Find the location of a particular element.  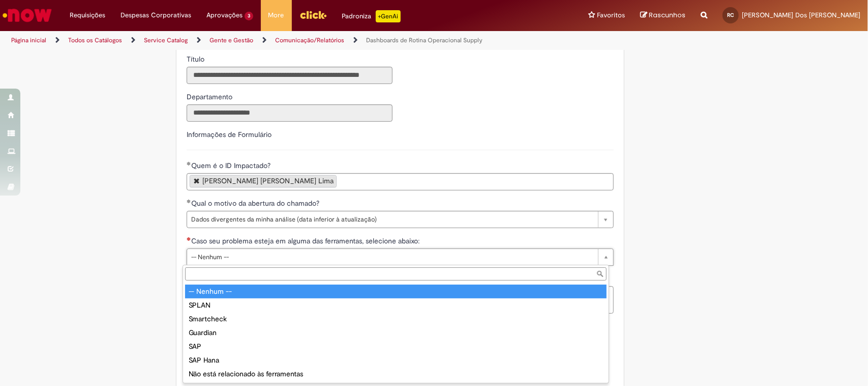

div: SPLAN is located at coordinates (396, 305).